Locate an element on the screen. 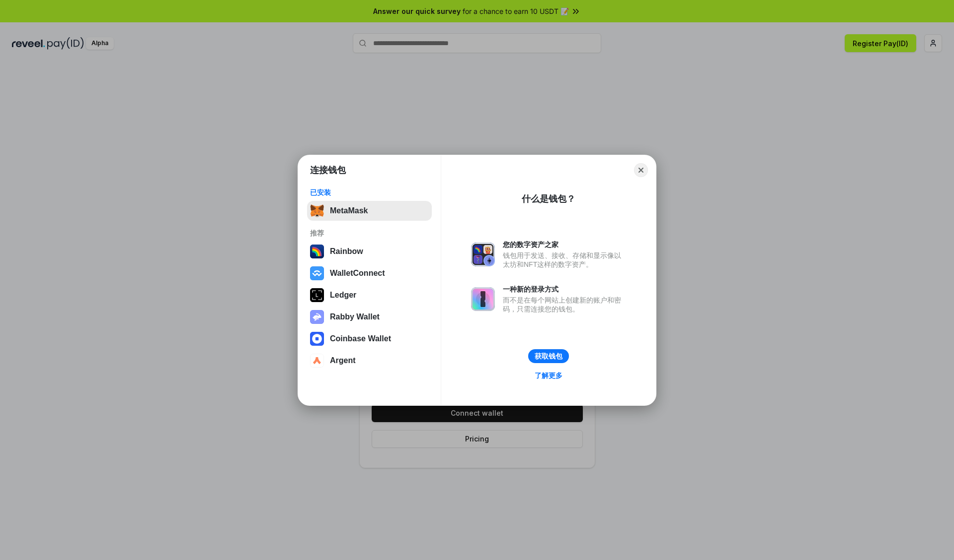  div: Rainbow is located at coordinates (346, 251).